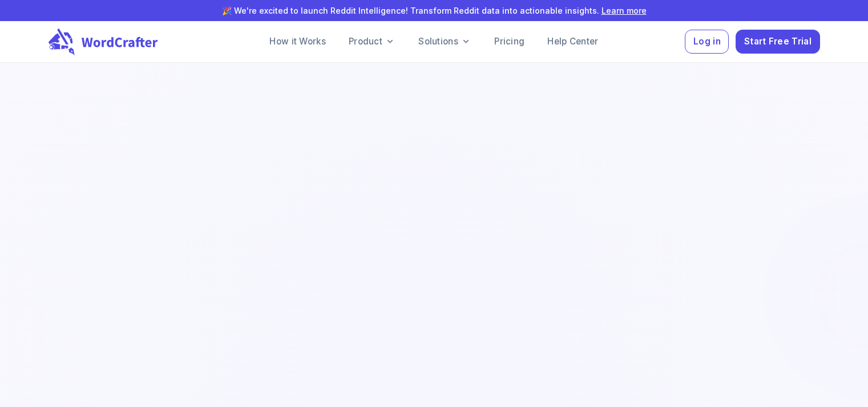  What do you see at coordinates (372, 42) in the screenshot?
I see `a: Product` at bounding box center [372, 42].